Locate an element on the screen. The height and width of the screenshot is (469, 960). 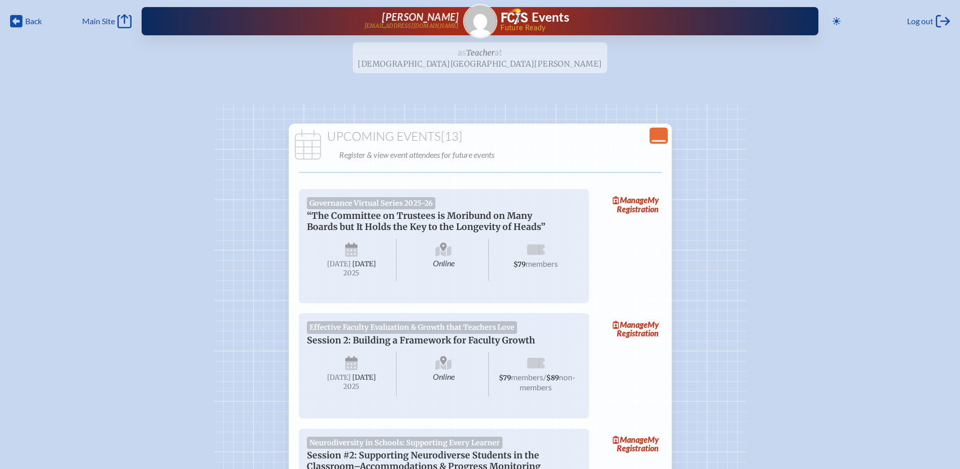
span: Session 2: Building a Framework for Faculty Growth is located at coordinates (421, 340).